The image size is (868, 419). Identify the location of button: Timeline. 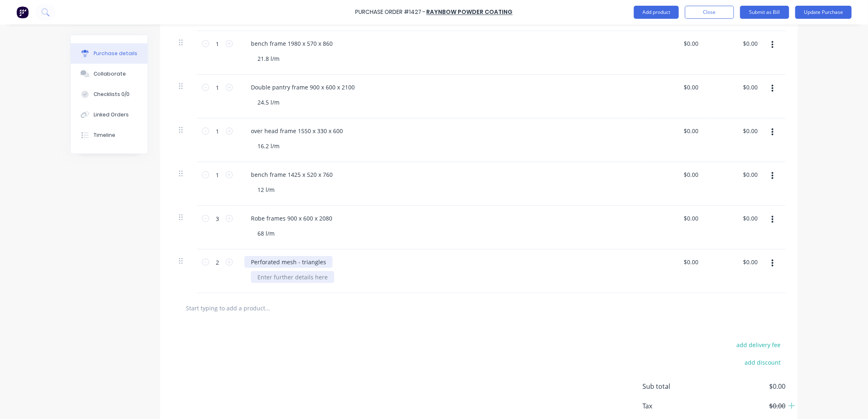
(109, 136).